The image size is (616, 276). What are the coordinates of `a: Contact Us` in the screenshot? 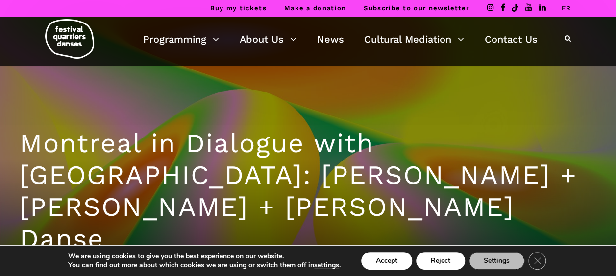 It's located at (511, 39).